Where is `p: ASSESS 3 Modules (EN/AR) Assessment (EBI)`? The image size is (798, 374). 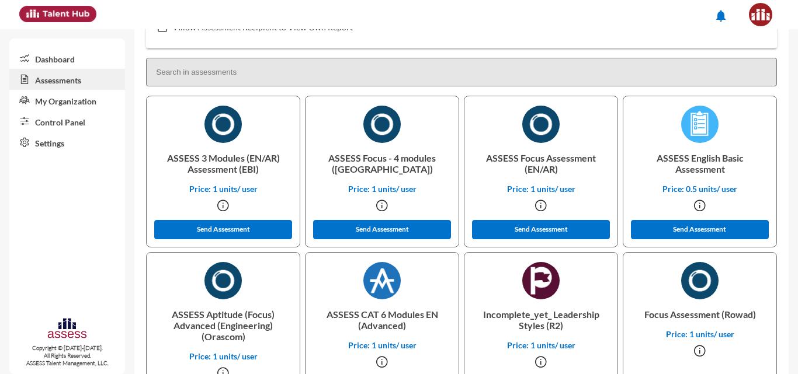
p: ASSESS 3 Modules (EN/AR) Assessment (EBI) is located at coordinates (223, 164).